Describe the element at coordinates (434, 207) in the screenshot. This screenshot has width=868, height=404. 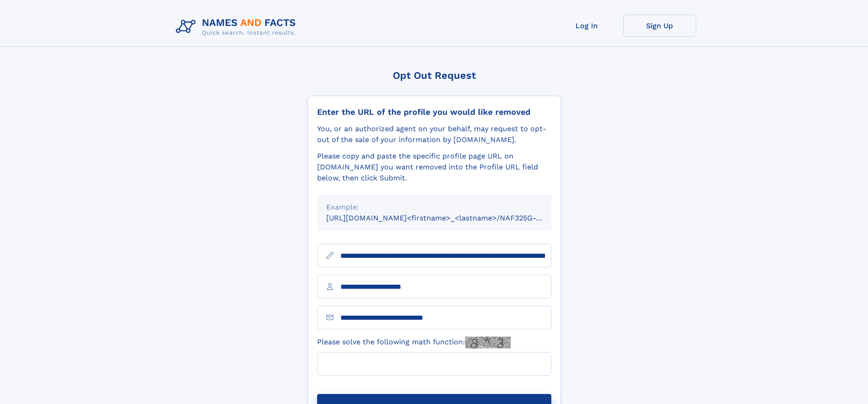
I see `div: Example:` at that location.